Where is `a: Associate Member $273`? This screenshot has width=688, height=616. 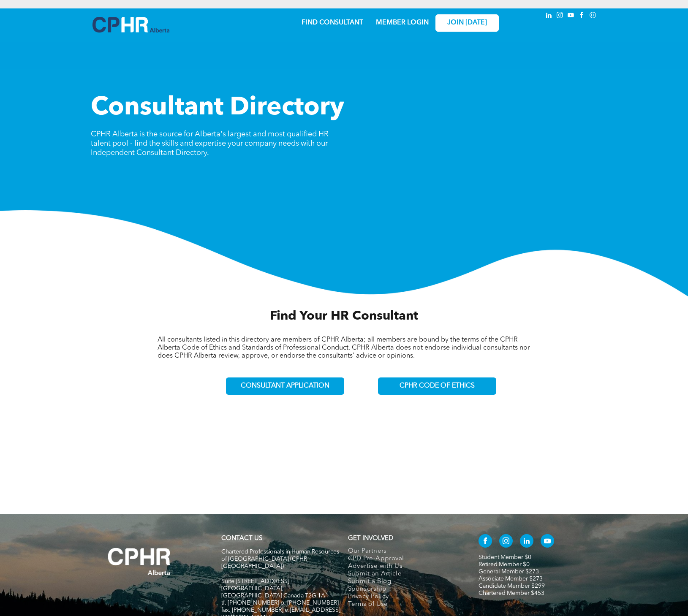
a: Associate Member $273 is located at coordinates (510, 578).